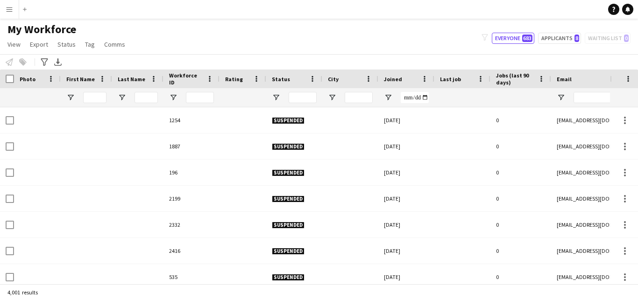 This screenshot has width=638, height=300. I want to click on input: Joined Filter Input, so click(415, 98).